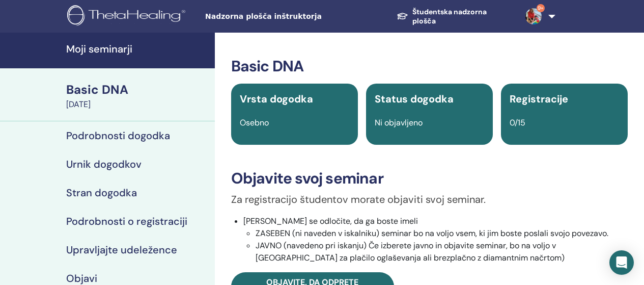 The width and height of the screenshot is (644, 285). I want to click on div: Open Intercom Messenger, so click(622, 262).